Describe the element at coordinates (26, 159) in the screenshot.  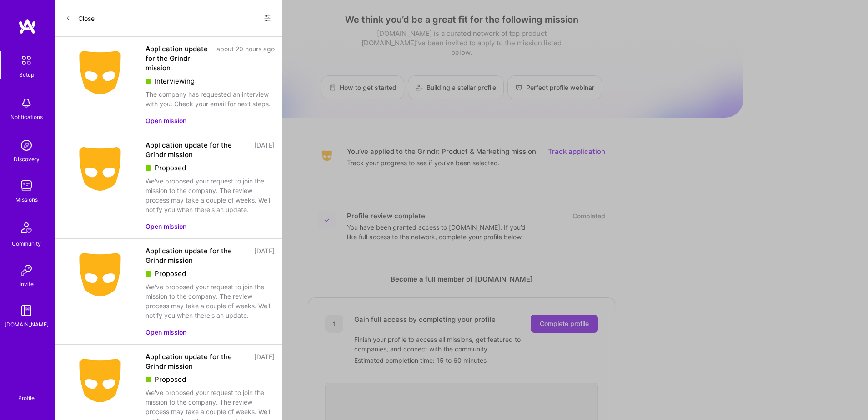
I see `div: Discovery` at that location.